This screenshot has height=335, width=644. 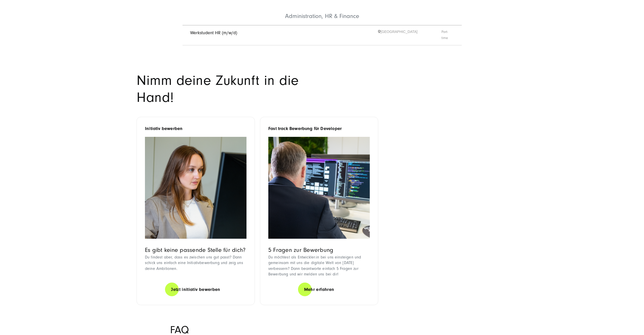 What do you see at coordinates (196, 289) in the screenshot?
I see `a: Jetzt initiativ bewerben` at bounding box center [196, 289].